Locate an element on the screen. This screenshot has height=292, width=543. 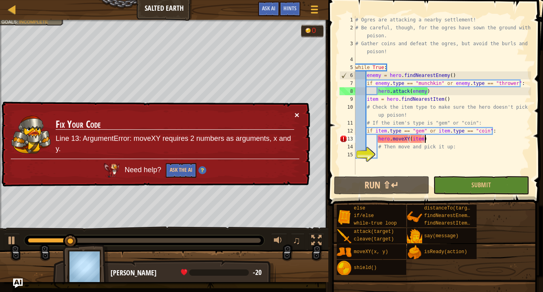
img: AI is located at coordinates (112, 170).